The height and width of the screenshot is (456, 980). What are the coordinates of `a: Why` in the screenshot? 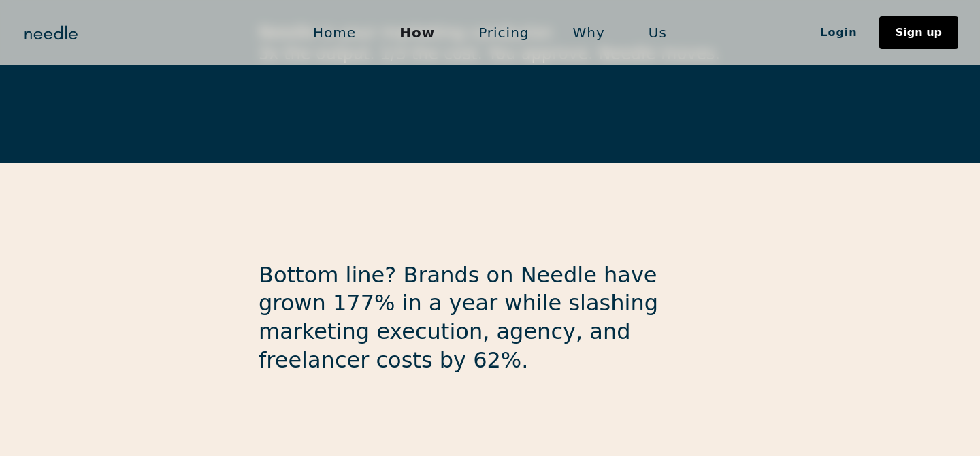 It's located at (589, 33).